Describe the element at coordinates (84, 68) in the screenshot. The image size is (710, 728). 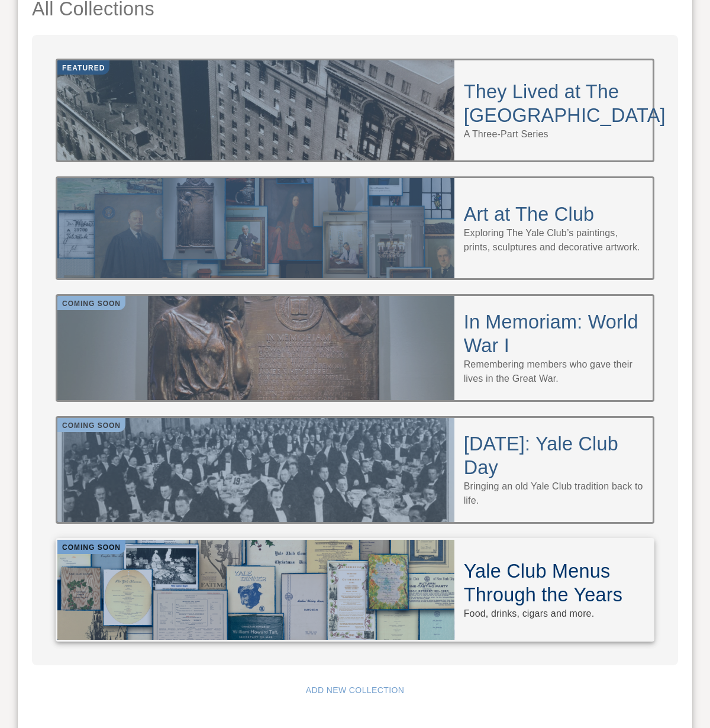
I see `span: Featured` at that location.